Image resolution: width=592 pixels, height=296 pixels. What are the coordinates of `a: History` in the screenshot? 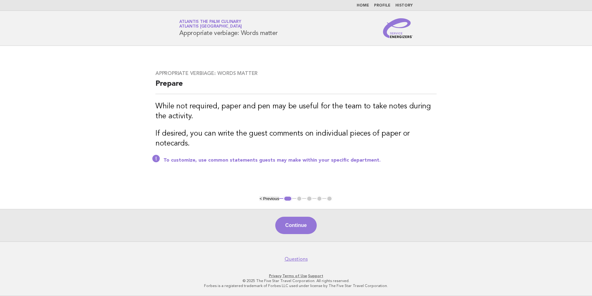 It's located at (404, 6).